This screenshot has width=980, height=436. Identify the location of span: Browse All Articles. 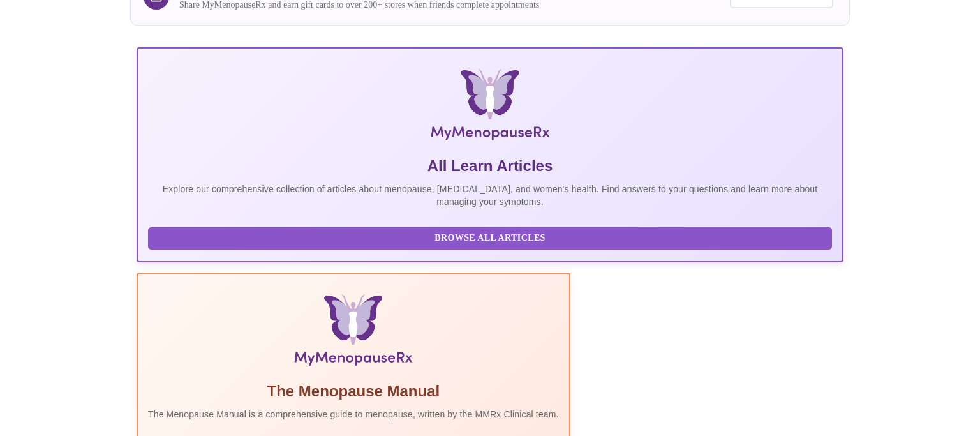
(490, 238).